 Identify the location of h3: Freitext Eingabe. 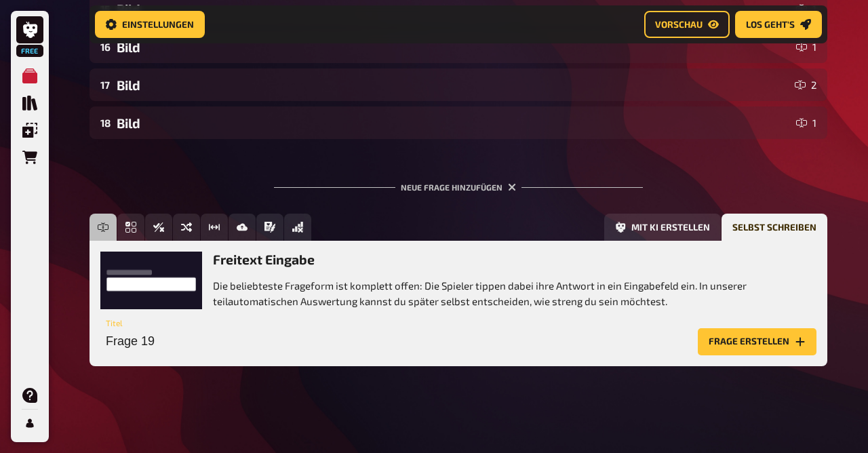
(515, 259).